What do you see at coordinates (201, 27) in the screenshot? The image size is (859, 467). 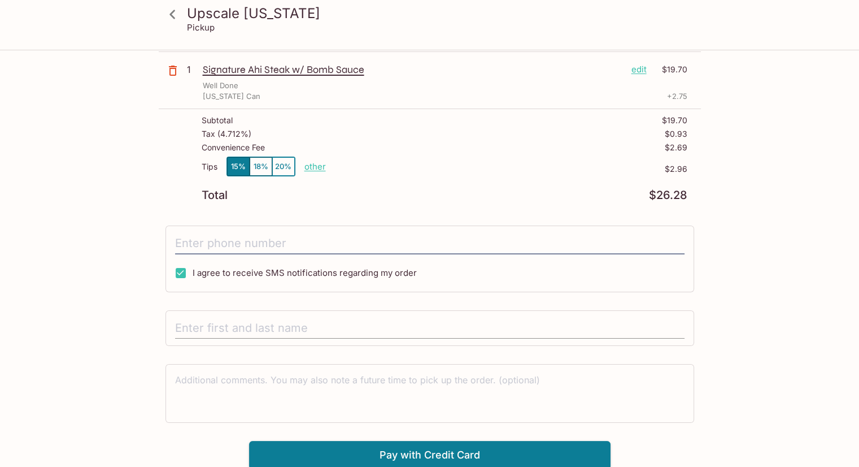 I see `p: Pickup` at bounding box center [201, 27].